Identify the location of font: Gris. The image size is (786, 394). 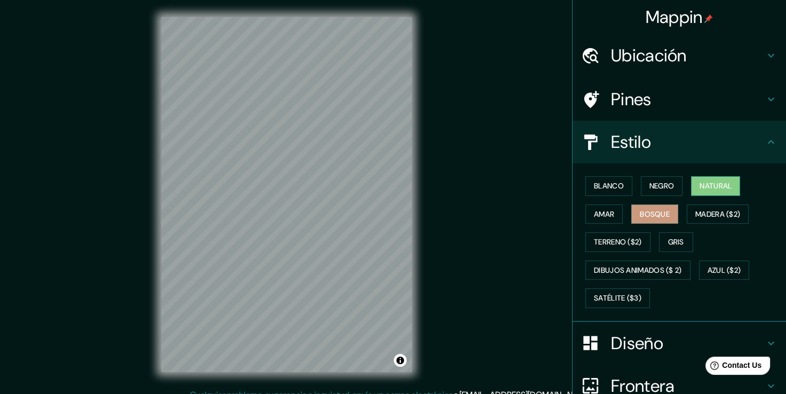
(676, 242).